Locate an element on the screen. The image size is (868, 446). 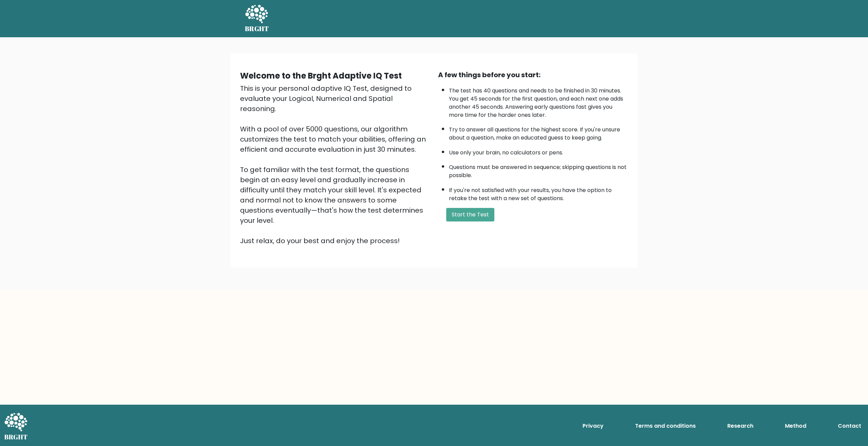
a: BRGHT is located at coordinates (257, 18).